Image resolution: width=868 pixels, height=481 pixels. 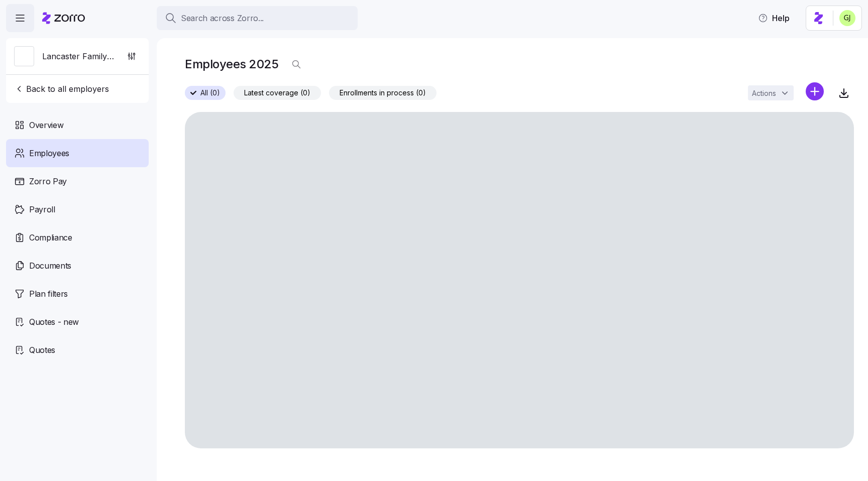 What do you see at coordinates (210, 93) in the screenshot?
I see `span: All (0)` at bounding box center [210, 93].